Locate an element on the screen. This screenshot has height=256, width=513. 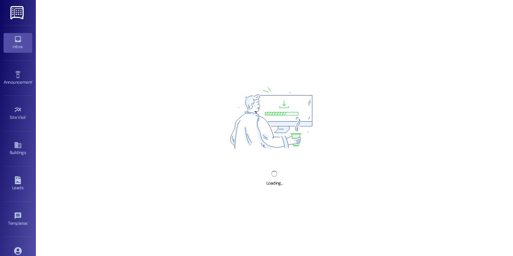
img: ResiDesk Logo is located at coordinates (18, 13).